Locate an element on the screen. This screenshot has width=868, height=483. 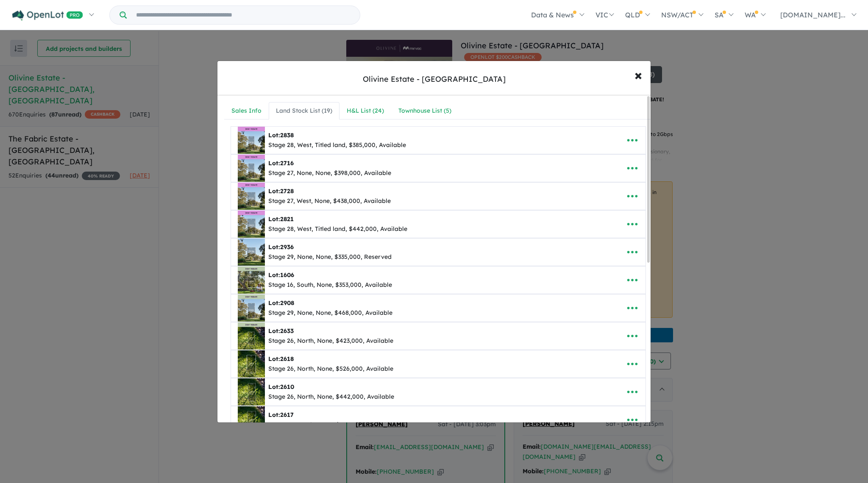
div: H&L List ( 24 ) is located at coordinates (365, 111).